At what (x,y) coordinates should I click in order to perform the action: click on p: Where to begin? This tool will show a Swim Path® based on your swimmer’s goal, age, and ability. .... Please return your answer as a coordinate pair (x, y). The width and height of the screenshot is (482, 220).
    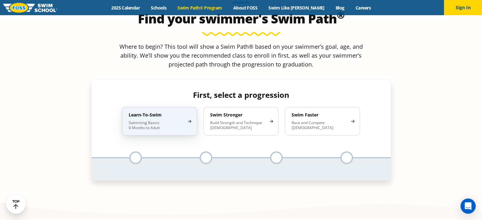
    Looking at the image, I should click on (241, 56).